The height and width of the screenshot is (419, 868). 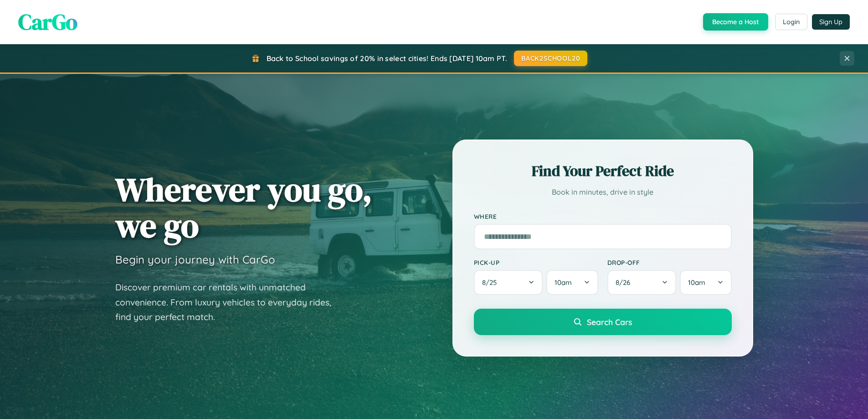 I want to click on h2: Find Your Perfect Ride, so click(x=602, y=171).